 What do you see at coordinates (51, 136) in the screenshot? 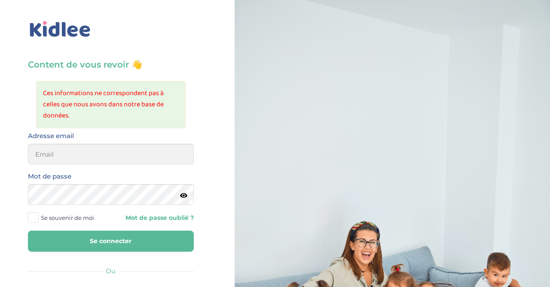
I see `label: Adresse email` at bounding box center [51, 136].